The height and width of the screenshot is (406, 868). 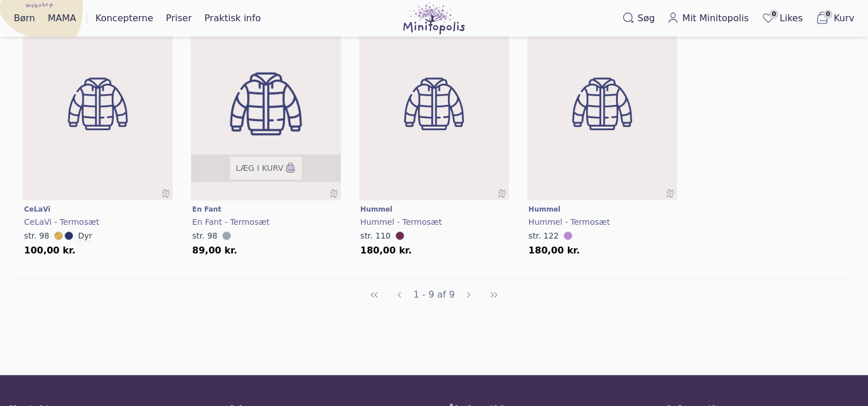 I want to click on a: Mit Minitopolis, so click(x=708, y=18).